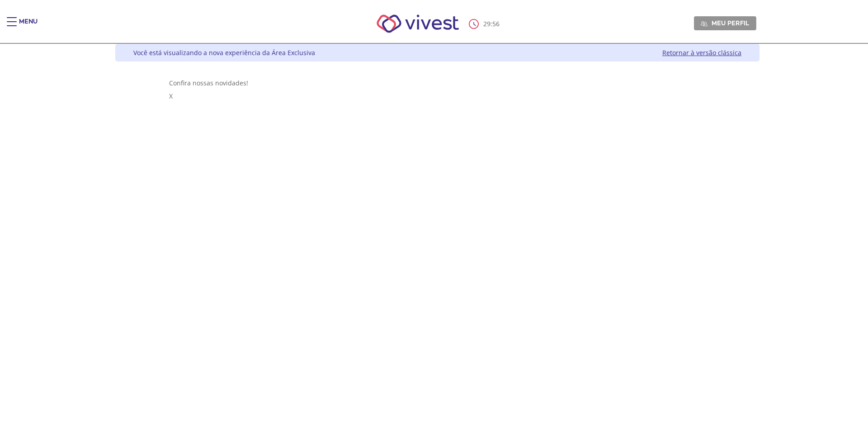  I want to click on img: Vivest, so click(418, 23).